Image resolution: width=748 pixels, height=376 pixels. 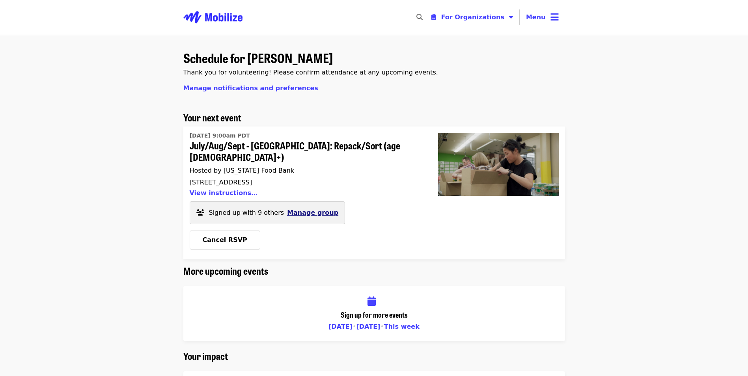 What do you see at coordinates (420, 17) in the screenshot?
I see `i: search icon` at bounding box center [420, 17].